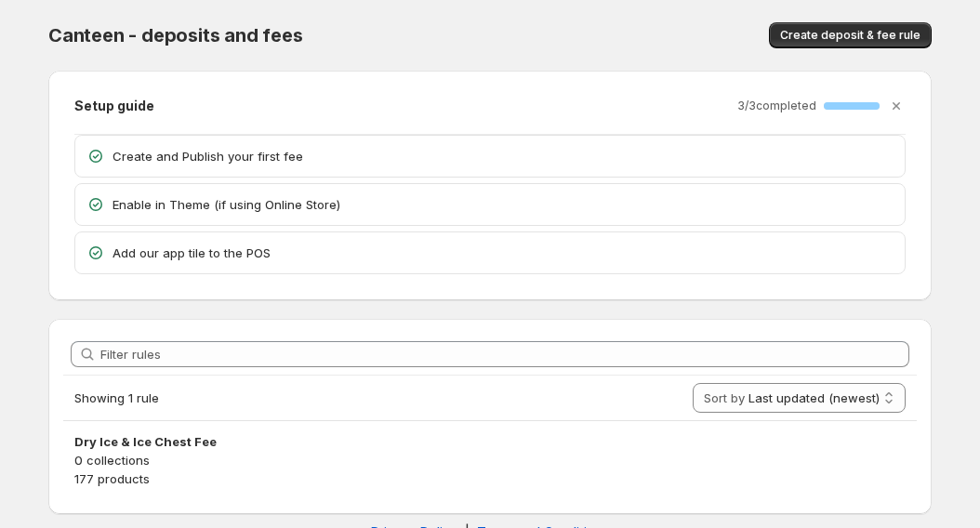 The image size is (980, 528). What do you see at coordinates (505, 355) in the screenshot?
I see `input: Filter rules` at bounding box center [505, 355].